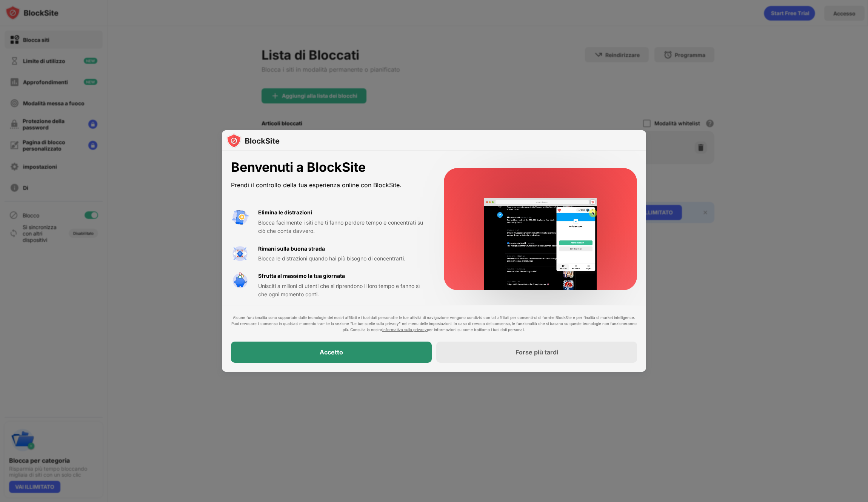 The width and height of the screenshot is (868, 502). What do you see at coordinates (339, 290) in the screenshot?
I see `font: Unisciti a milioni di utenti che si riprendono il loro tempo e fanno sì che ogni momento conti.` at bounding box center [339, 290].